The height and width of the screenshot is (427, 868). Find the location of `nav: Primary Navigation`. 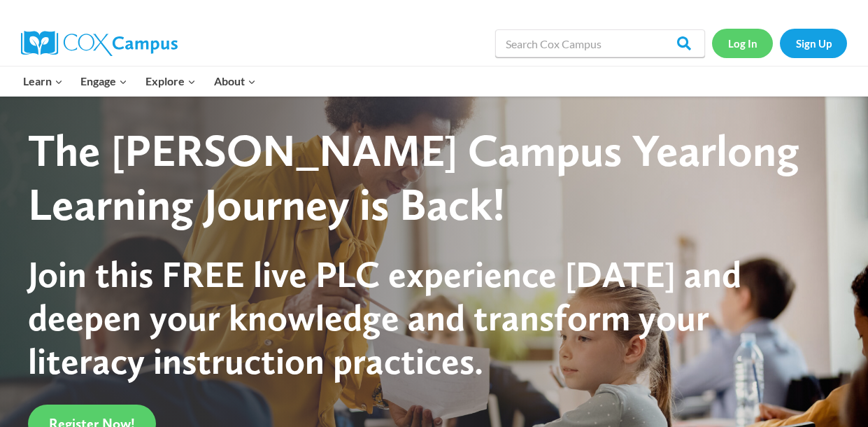

nav: Primary Navigation is located at coordinates (139, 81).